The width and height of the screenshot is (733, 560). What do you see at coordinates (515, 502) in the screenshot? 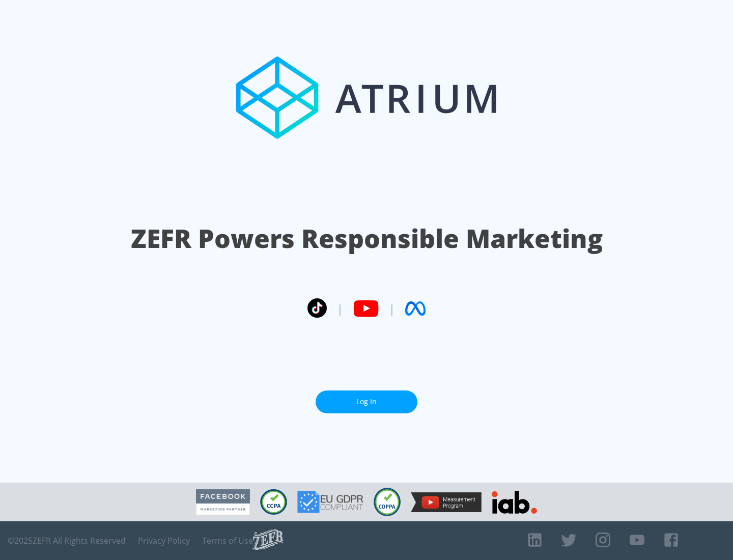
I see `img: IAB` at bounding box center [515, 502].